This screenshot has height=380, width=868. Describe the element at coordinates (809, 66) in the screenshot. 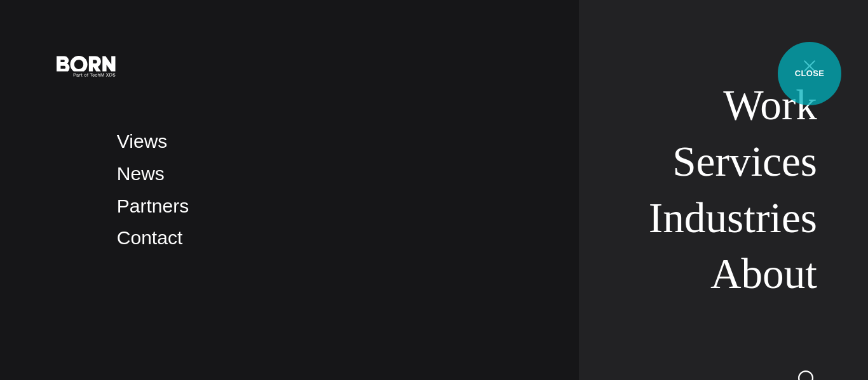

I see `button: Open` at that location.